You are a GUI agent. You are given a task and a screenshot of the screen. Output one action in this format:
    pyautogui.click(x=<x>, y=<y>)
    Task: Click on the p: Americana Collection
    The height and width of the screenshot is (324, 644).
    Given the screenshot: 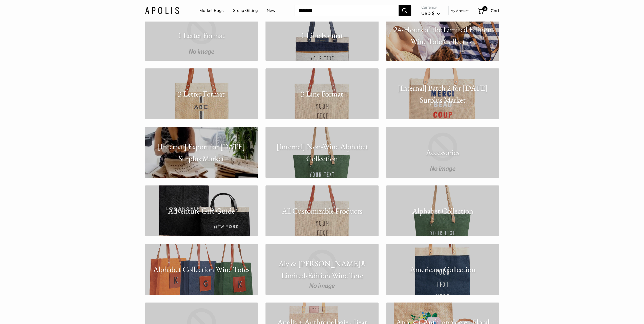 What is the action you would take?
    pyautogui.click(x=443, y=269)
    